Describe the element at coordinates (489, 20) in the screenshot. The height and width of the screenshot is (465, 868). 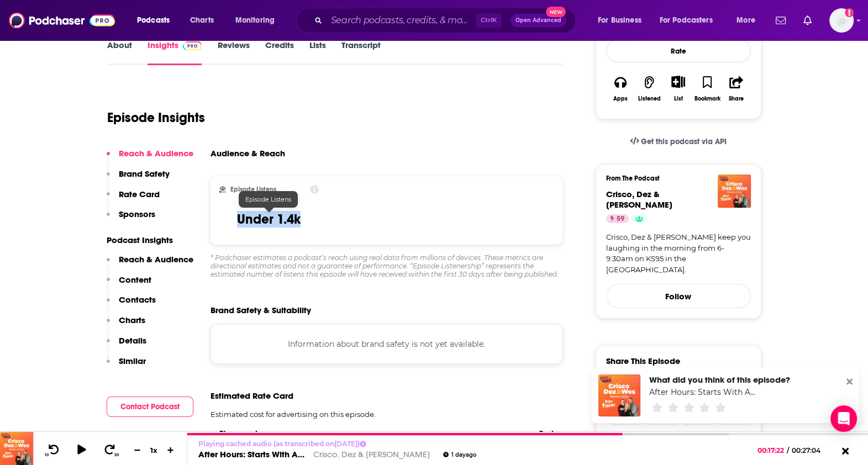
I see `span: Ctrl K` at that location.